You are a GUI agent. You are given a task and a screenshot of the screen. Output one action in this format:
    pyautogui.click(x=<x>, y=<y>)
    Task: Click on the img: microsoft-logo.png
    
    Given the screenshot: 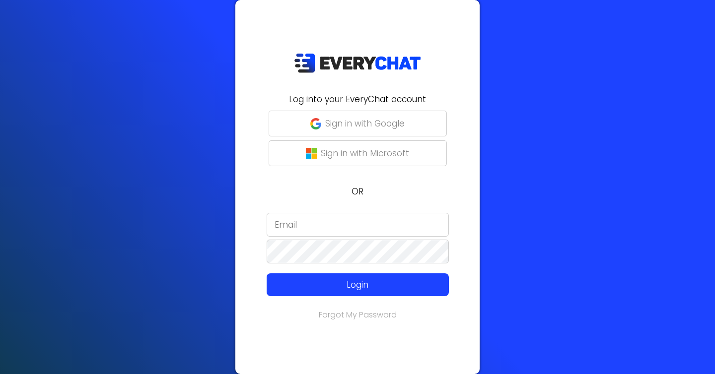 What is the action you would take?
    pyautogui.click(x=311, y=153)
    